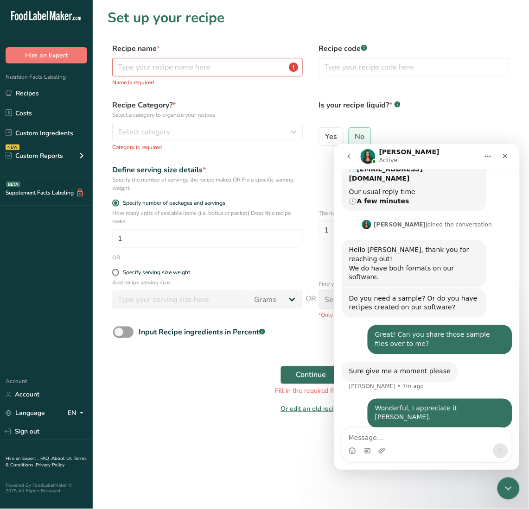 This screenshot has width=529, height=509. Describe the element at coordinates (13, 147) in the screenshot. I see `div: NEW` at that location.